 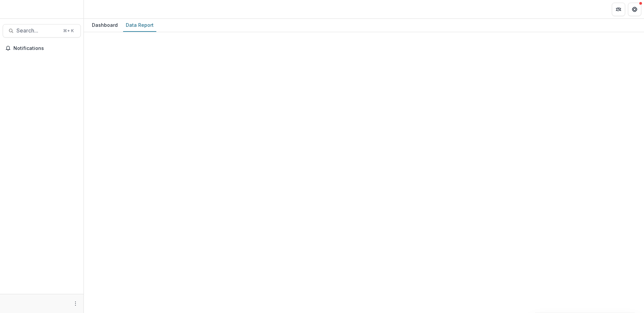 What do you see at coordinates (634, 10) in the screenshot?
I see `button: Get Help` at bounding box center [634, 10].